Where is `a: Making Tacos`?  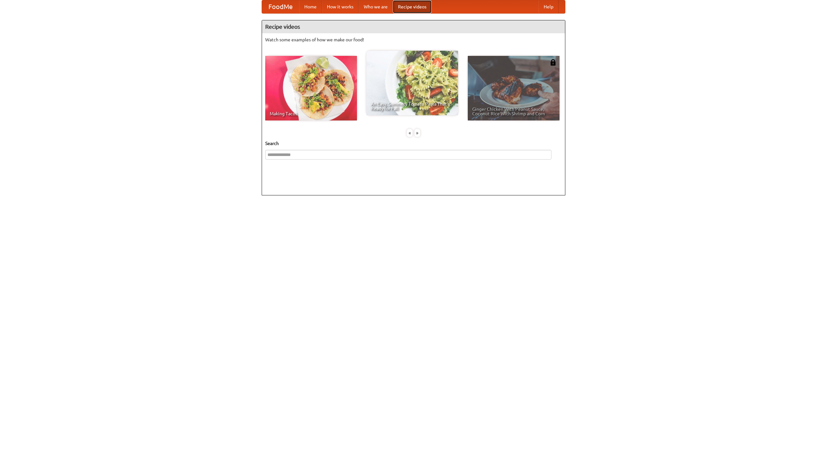
a: Making Tacos is located at coordinates (311, 88).